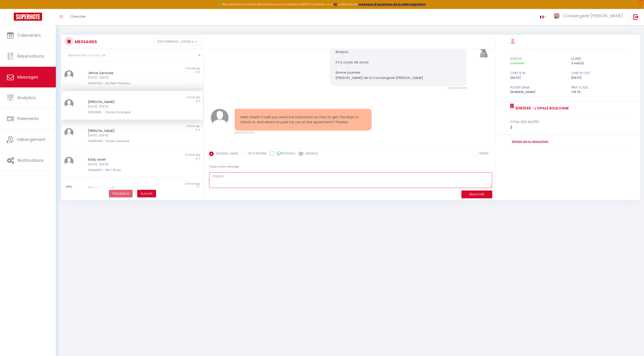 This screenshot has width=644, height=356. What do you see at coordinates (477, 195) in the screenshot?
I see `button: ENVOYER` at bounding box center [477, 195].